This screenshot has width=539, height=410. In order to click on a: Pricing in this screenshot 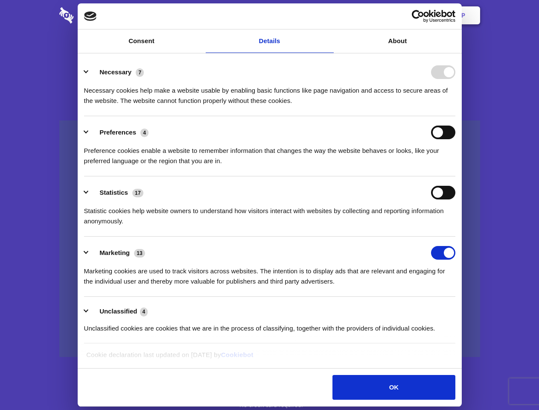, I will do `click(269, 15)`.